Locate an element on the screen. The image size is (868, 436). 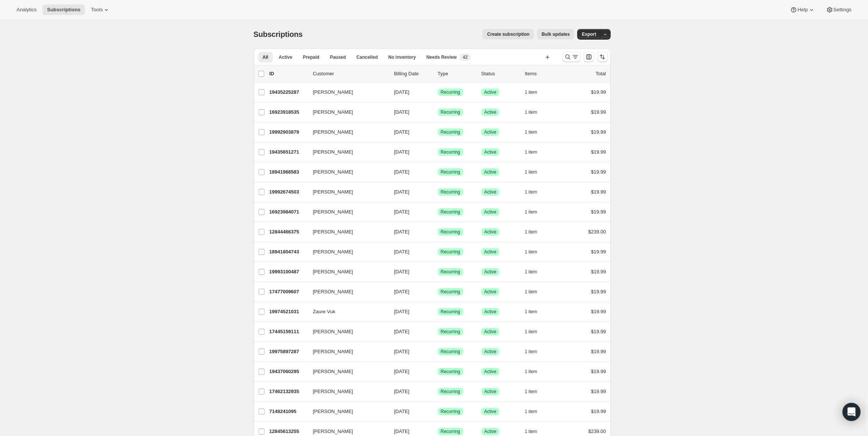
div: IDCustomerBilling DateTypeStatusItemsTotal is located at coordinates (438, 74).